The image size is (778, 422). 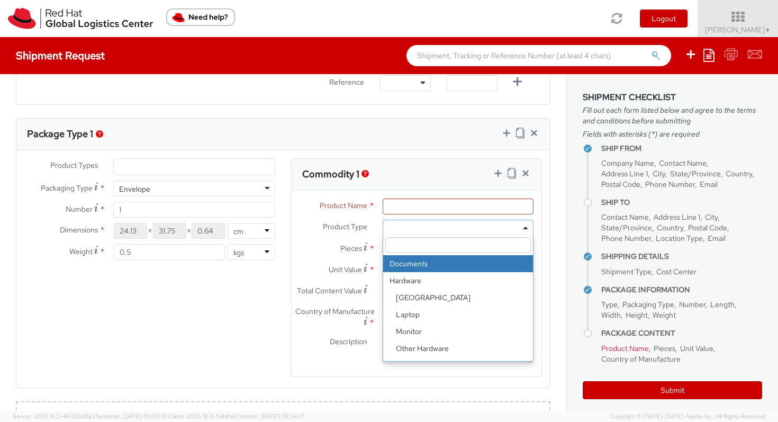 What do you see at coordinates (60, 134) in the screenshot?
I see `h3: Package Type 1` at bounding box center [60, 134].